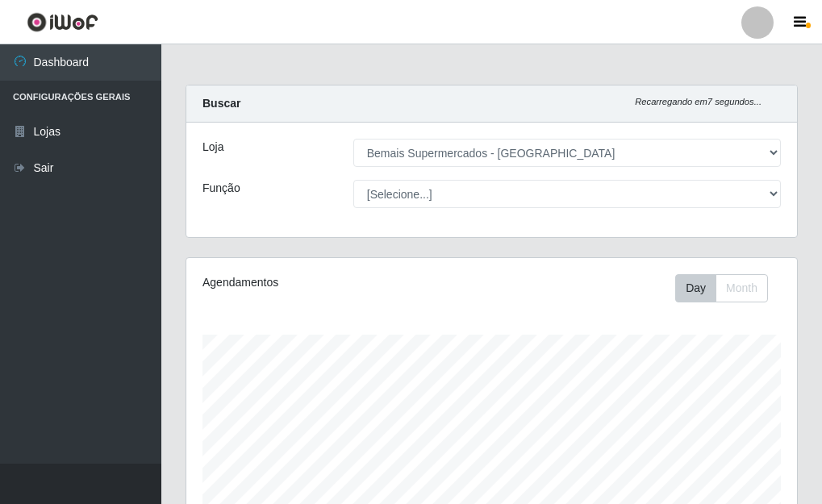 This screenshot has width=822, height=504. I want to click on img: CoreUI Logo, so click(62, 22).